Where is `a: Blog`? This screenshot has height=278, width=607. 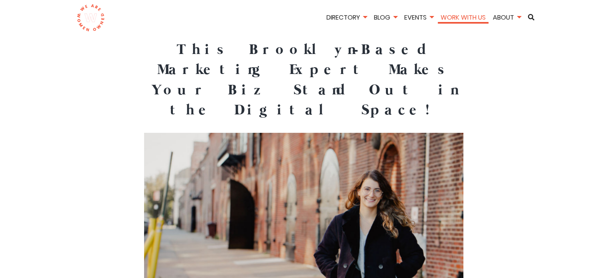
a: Blog is located at coordinates (386, 17).